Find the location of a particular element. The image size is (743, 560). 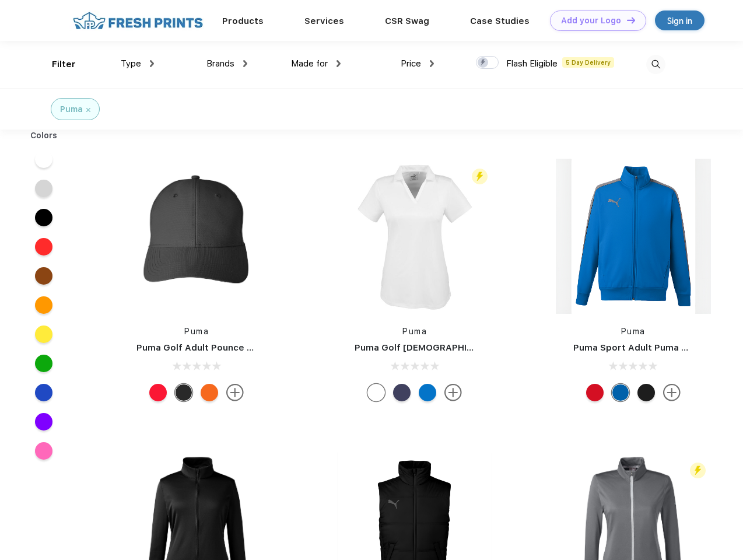

a: Products is located at coordinates (243, 21).